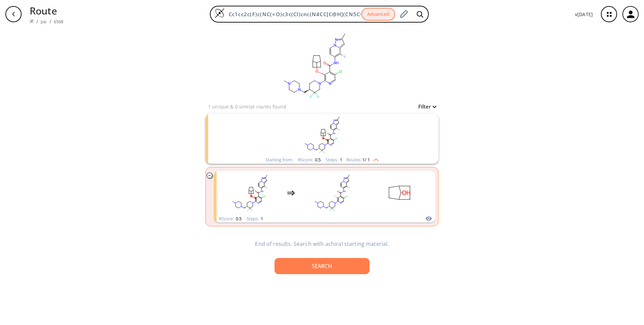 This screenshot has width=644, height=325. Describe the element at coordinates (322, 244) in the screenshot. I see `p: End of results. Search with achiral starting material.` at that location.